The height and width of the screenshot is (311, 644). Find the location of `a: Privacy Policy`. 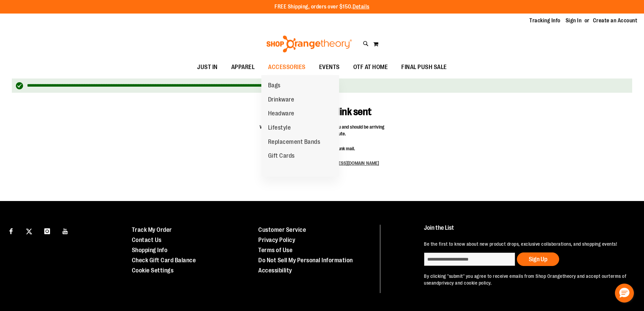

a: Privacy Policy is located at coordinates (276, 240).